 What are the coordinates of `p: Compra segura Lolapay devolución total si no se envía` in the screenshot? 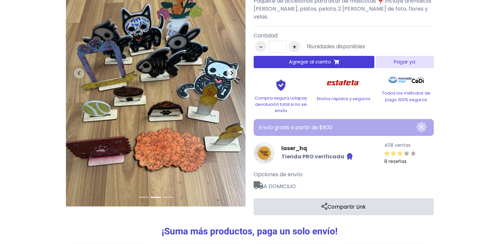 It's located at (281, 104).